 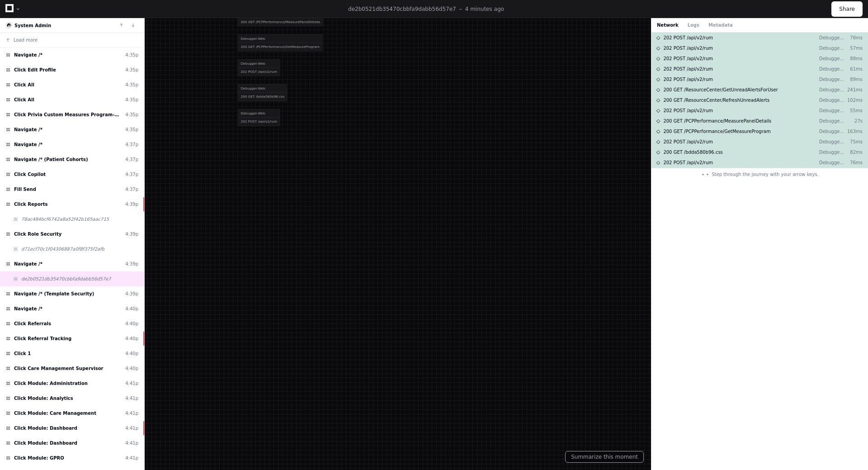 I want to click on p: 241ms, so click(x=854, y=90).